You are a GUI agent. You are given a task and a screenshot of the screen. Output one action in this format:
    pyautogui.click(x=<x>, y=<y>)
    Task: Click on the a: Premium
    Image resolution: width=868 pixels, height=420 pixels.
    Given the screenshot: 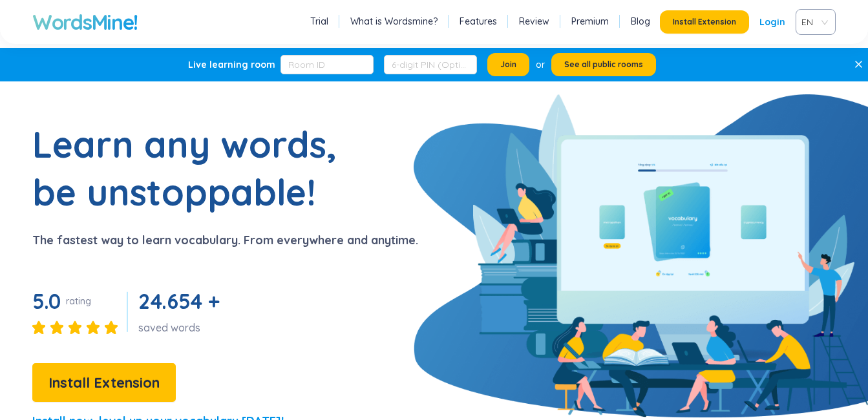 What is the action you would take?
    pyautogui.click(x=590, y=21)
    